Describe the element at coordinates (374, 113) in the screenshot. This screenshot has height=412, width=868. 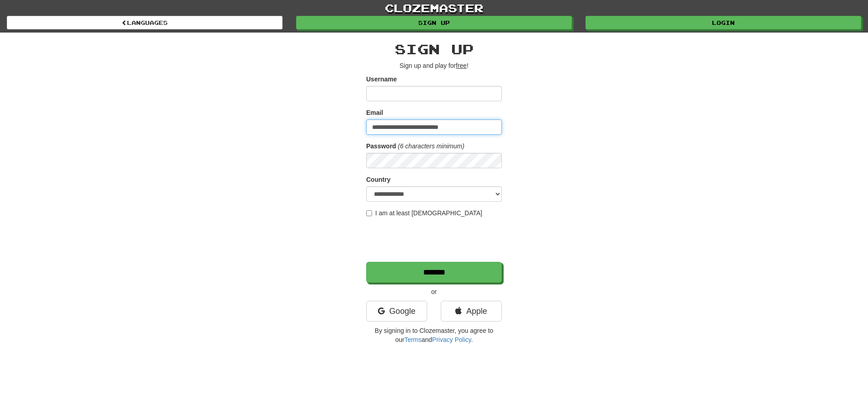
I see `label: Email` at that location.